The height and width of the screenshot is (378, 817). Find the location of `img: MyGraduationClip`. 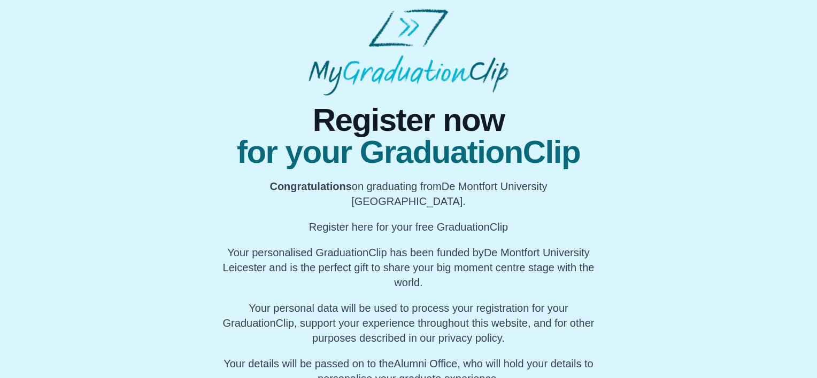

img: MyGraduationClip is located at coordinates (408, 52).